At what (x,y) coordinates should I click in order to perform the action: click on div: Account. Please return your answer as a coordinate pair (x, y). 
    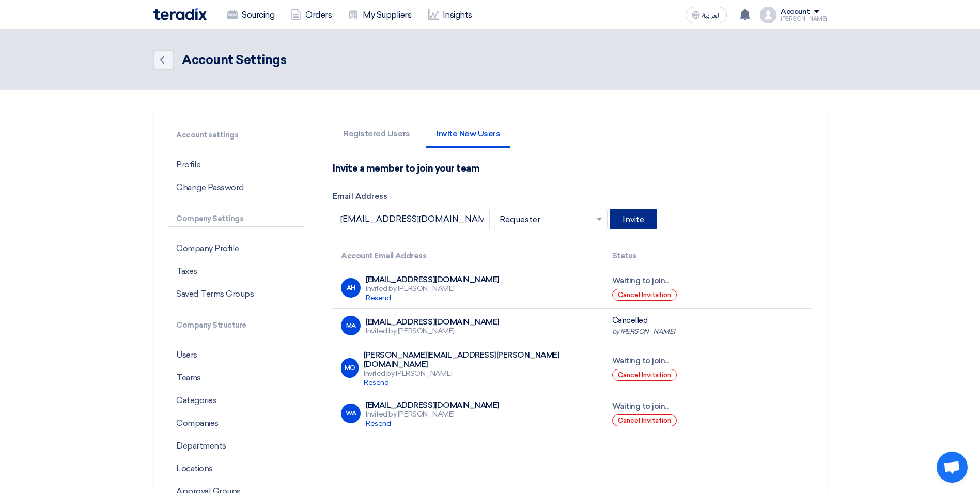
    Looking at the image, I should click on (795, 12).